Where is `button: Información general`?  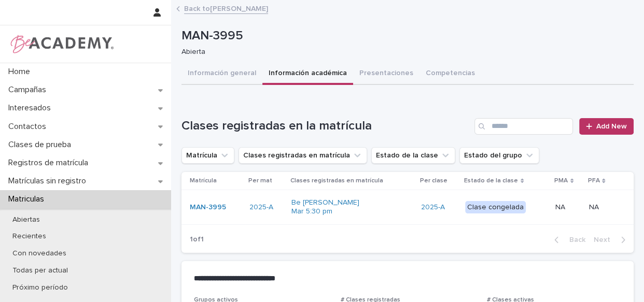 button: Información general is located at coordinates (222, 74).